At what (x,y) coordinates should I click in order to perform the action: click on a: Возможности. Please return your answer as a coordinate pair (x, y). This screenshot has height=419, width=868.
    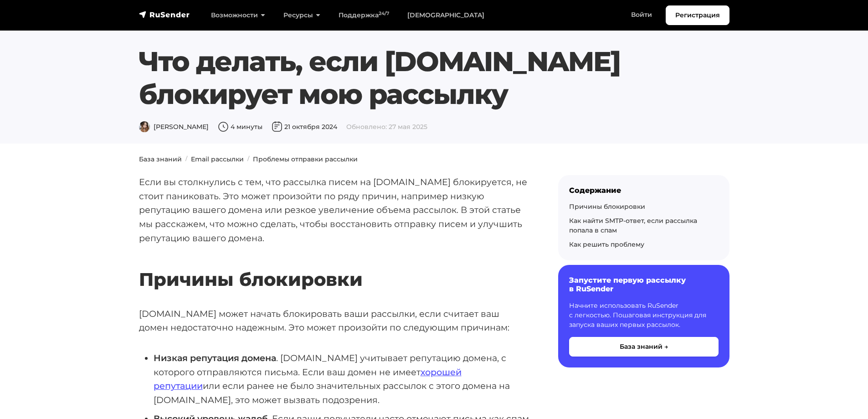
    Looking at the image, I should click on (238, 15).